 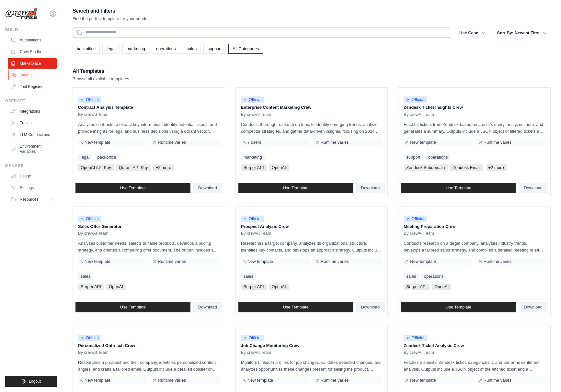 I want to click on span: Qdrant API Key, so click(x=133, y=168).